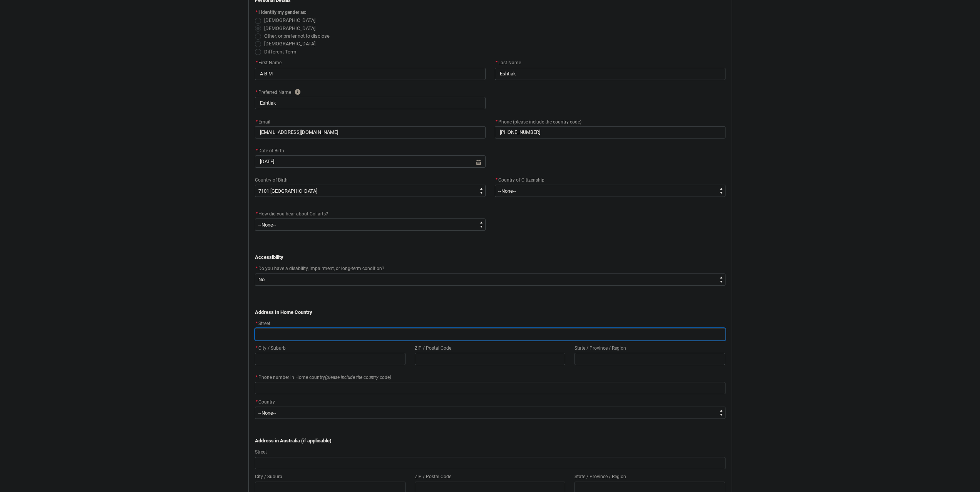  What do you see at coordinates (370, 133) in the screenshot?
I see `input: you@example.com` at bounding box center [370, 133].